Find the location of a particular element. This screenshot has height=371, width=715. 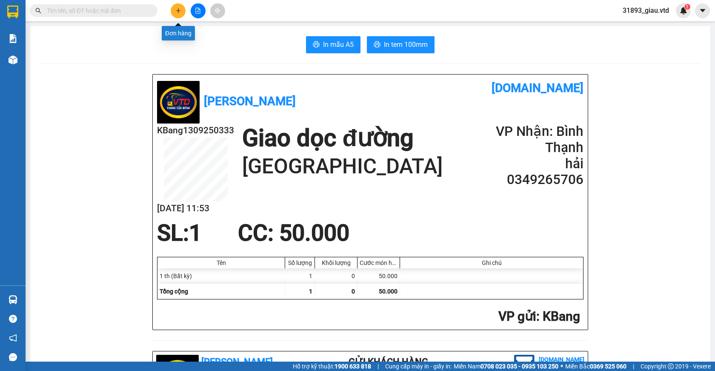

div: Ghi chú is located at coordinates (492, 263).